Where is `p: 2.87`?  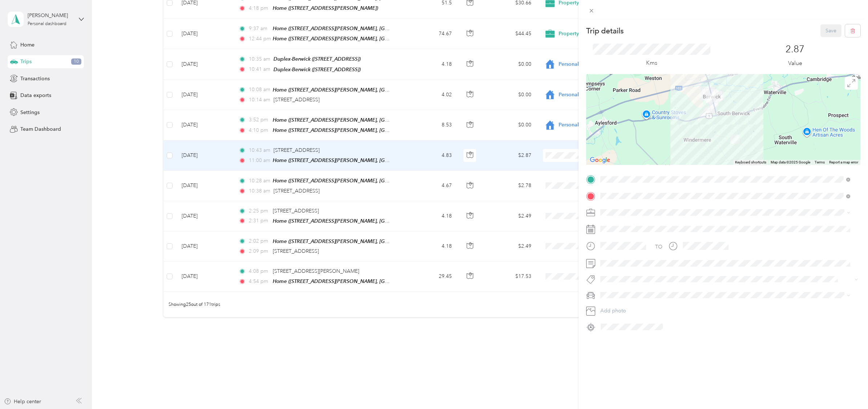
p: 2.87 is located at coordinates (795, 49).